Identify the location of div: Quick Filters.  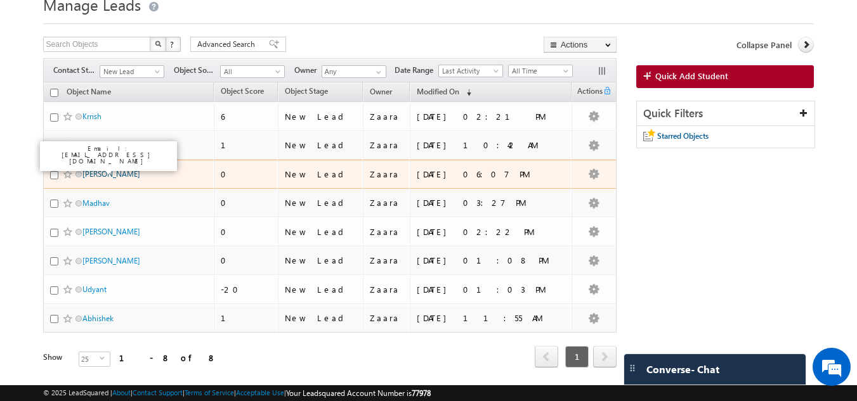
(725, 114).